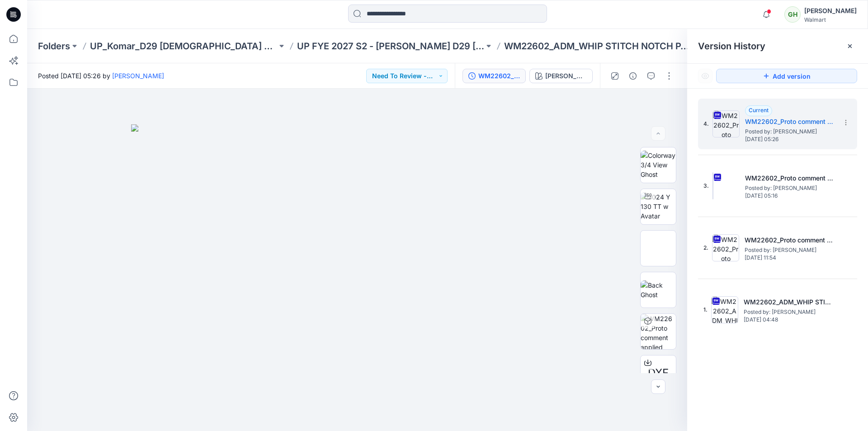  What do you see at coordinates (725, 248) in the screenshot?
I see `img: WM22602_Proto comment applied pattern_REV1` at bounding box center [725, 248].